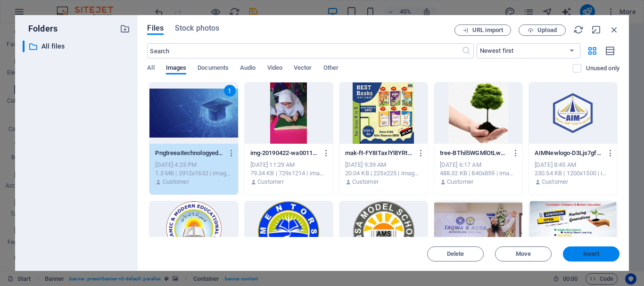 The width and height of the screenshot is (644, 286). Describe the element at coordinates (474, 153) in the screenshot. I see `p: tree-BThil5WGMlOtLw8N14n8Ag.png` at that location.